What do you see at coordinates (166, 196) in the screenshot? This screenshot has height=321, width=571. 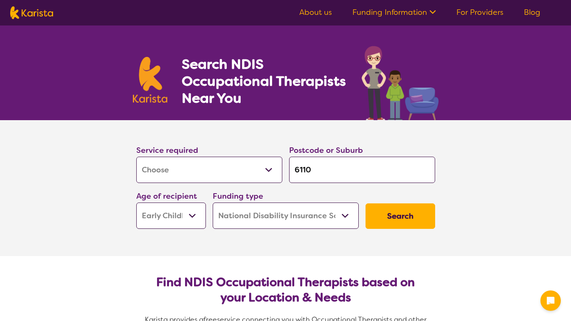 I see `label: Age of recipient` at bounding box center [166, 196].